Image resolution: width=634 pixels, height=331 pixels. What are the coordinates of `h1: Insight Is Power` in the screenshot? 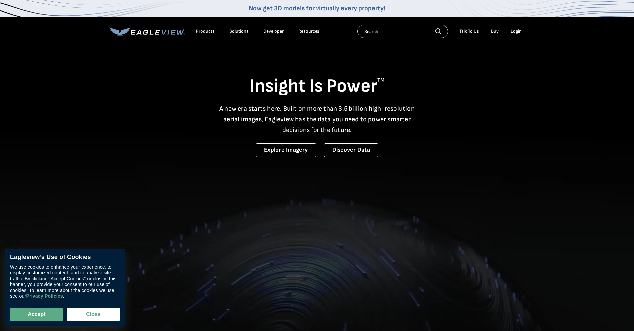 It's located at (317, 86).